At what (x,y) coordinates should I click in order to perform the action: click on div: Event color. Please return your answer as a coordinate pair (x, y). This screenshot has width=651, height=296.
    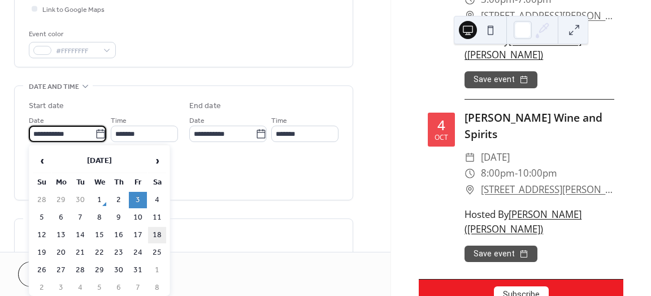
    Looking at the image, I should click on (71, 34).